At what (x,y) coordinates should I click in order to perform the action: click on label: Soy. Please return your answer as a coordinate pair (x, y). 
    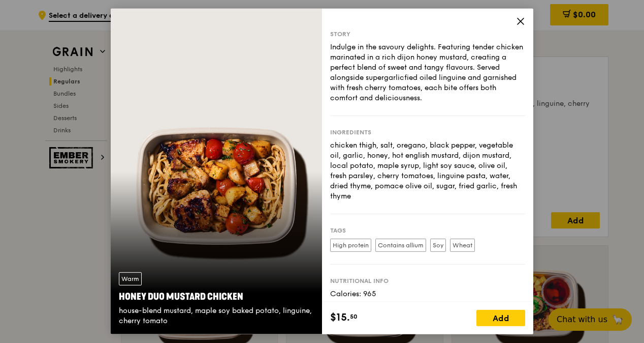
    Looking at the image, I should click on (438, 245).